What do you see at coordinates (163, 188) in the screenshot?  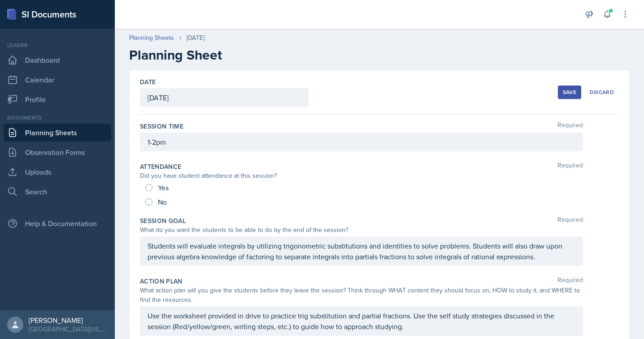 I see `span: Yes` at bounding box center [163, 188].